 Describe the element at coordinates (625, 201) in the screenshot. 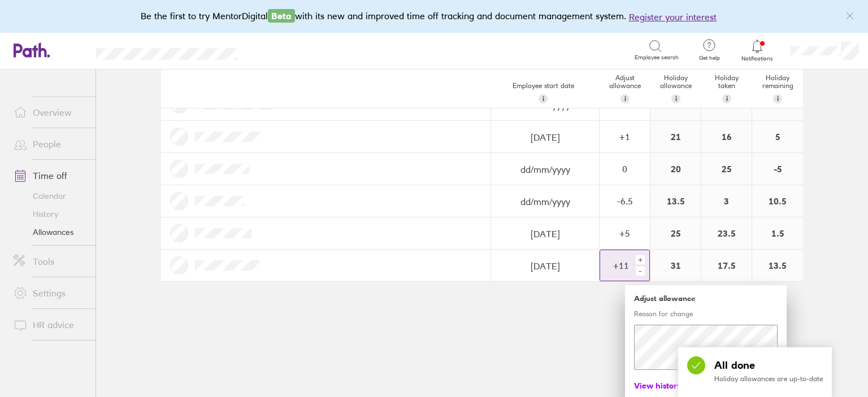

I see `div: -6.5` at that location.